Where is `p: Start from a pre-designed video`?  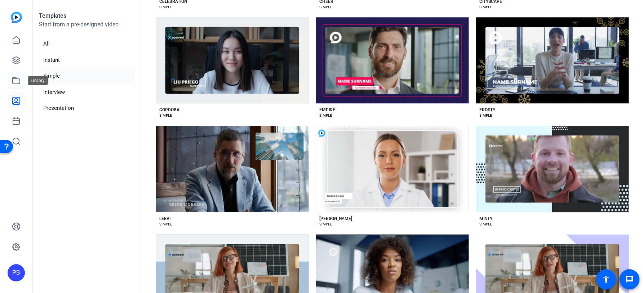 p: Start from a pre-designed video is located at coordinates (87, 27).